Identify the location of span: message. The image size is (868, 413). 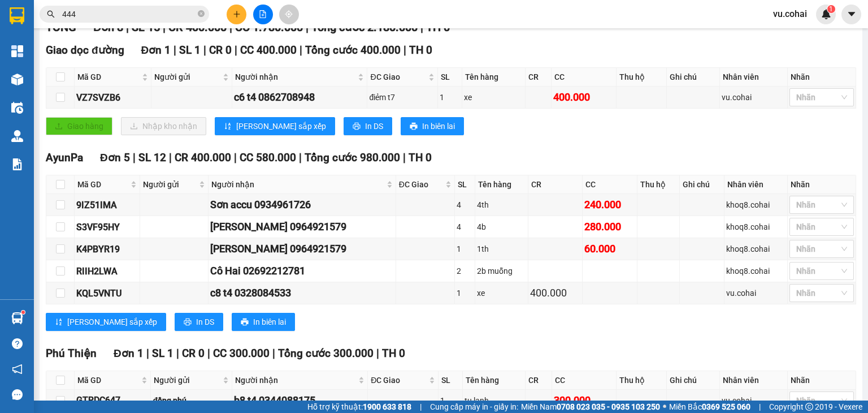
(17, 394).